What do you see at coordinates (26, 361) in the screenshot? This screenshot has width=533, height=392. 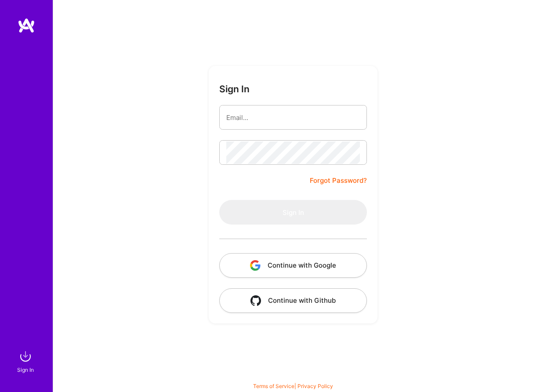 I see `a: sign inSign In` at bounding box center [26, 361].